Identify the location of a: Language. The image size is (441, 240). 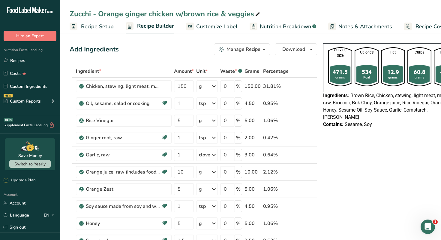
(16, 215).